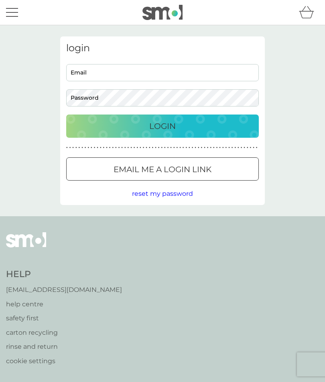 The image size is (325, 382). I want to click on h3: login, so click(162, 48).